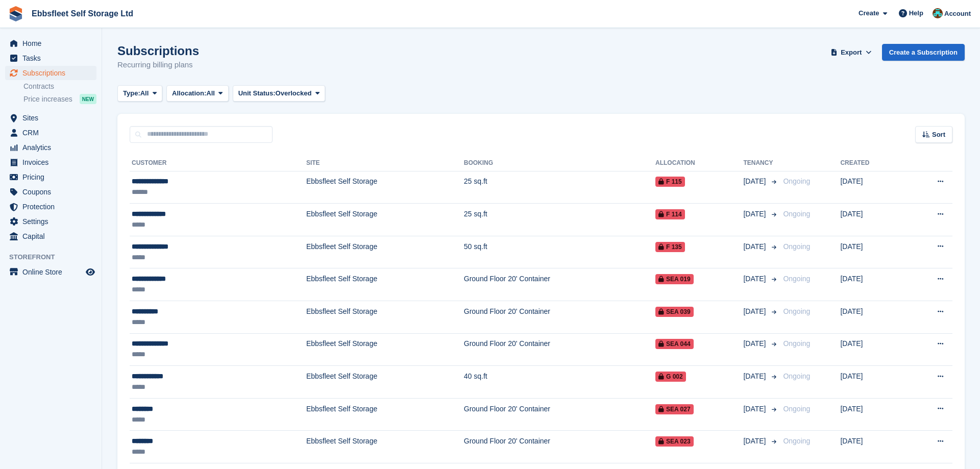 The width and height of the screenshot is (980, 469). Describe the element at coordinates (140, 93) in the screenshot. I see `button: Type: All` at that location.